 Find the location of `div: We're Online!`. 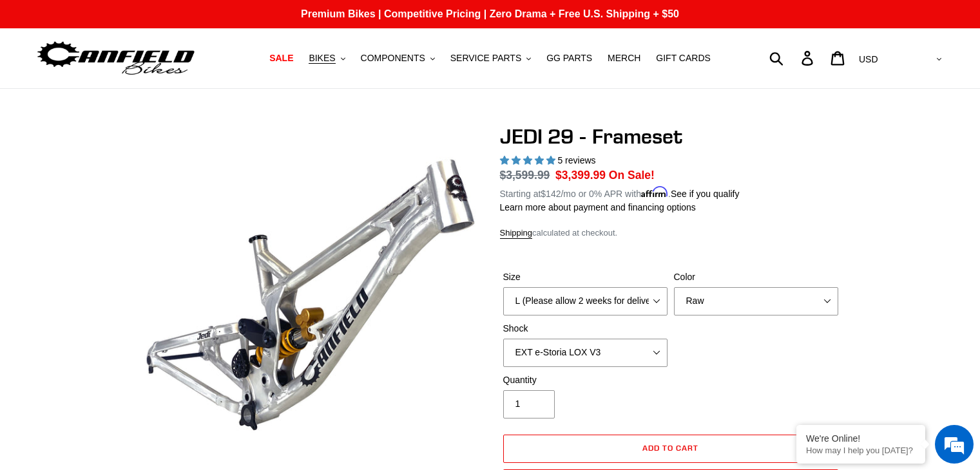

div: We're Online! is located at coordinates (861, 439).